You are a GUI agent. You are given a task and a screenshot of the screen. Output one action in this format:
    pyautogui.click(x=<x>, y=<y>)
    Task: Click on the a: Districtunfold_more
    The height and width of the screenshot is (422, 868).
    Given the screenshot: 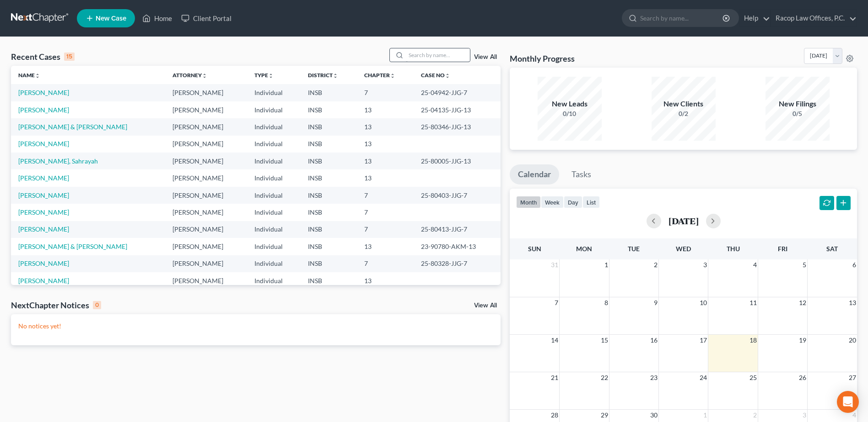 What is the action you would take?
    pyautogui.click(x=323, y=75)
    